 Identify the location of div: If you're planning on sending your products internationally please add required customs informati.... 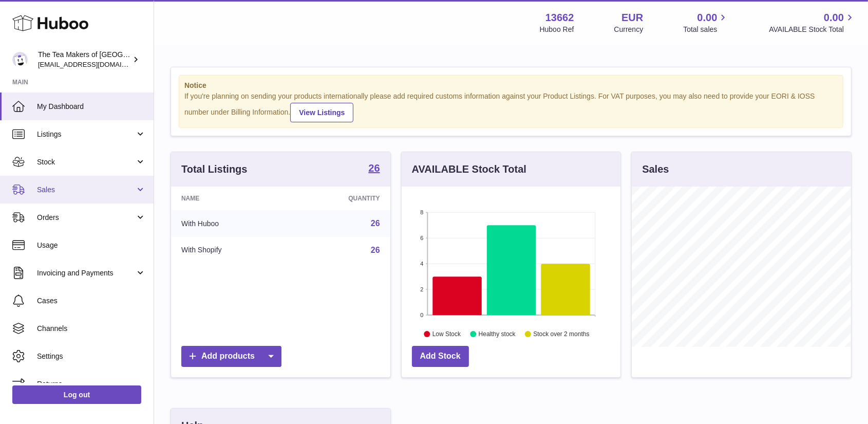
(511, 107).